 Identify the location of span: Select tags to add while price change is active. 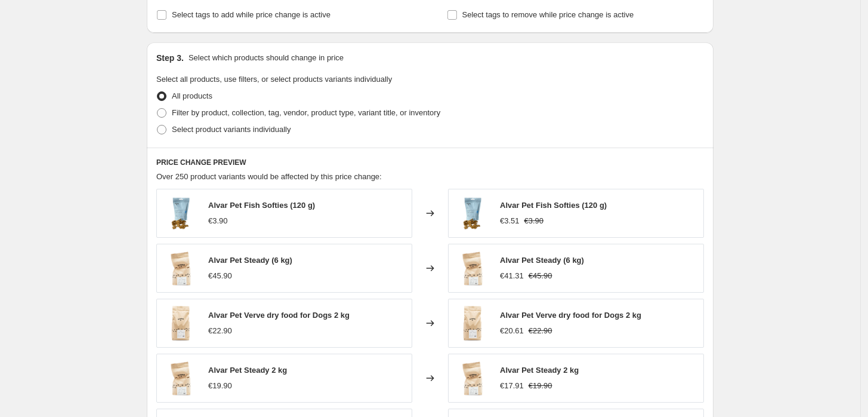
(252, 15).